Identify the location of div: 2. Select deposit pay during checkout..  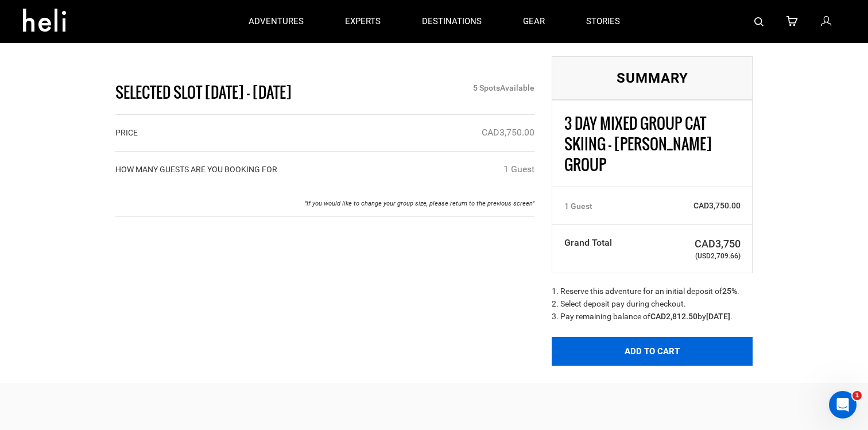
(652, 304).